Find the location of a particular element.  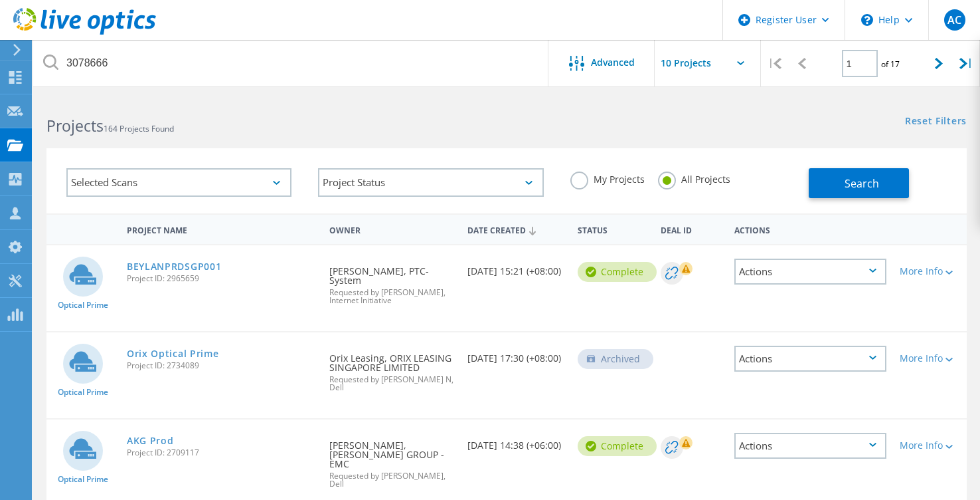

div: Project Name is located at coordinates (221, 228).